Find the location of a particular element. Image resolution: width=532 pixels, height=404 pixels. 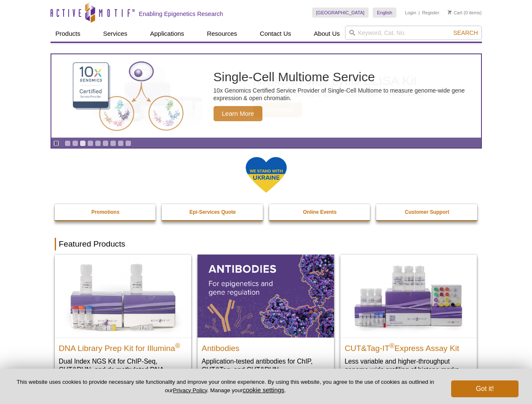

a: Go to slide 6 is located at coordinates (105, 143).